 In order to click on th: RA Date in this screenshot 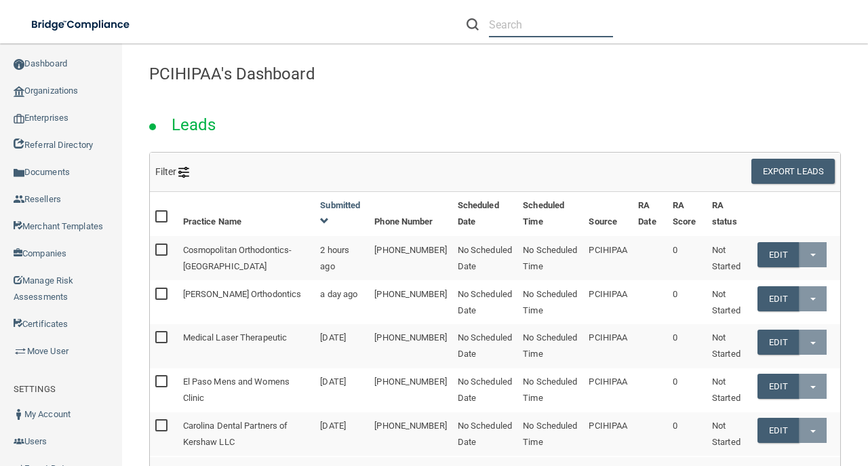, I will do `click(650, 214)`.